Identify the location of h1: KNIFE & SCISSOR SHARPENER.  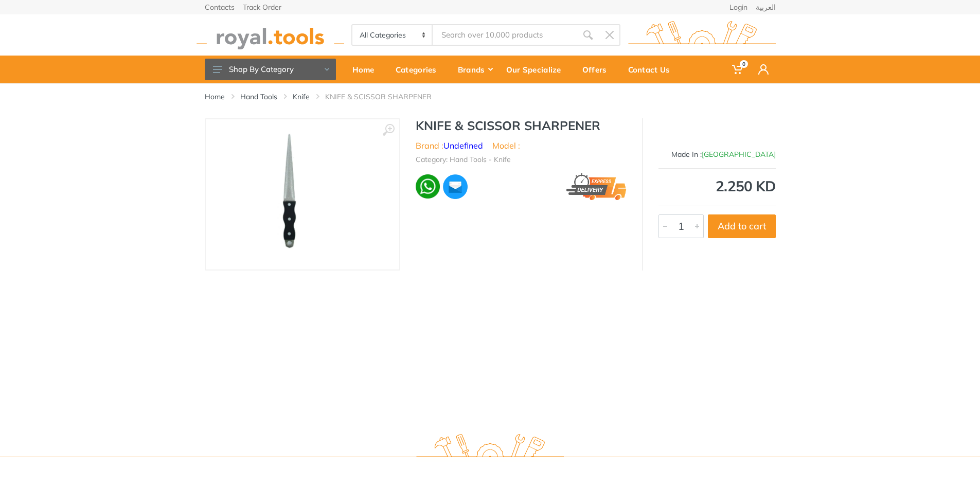
(521, 125).